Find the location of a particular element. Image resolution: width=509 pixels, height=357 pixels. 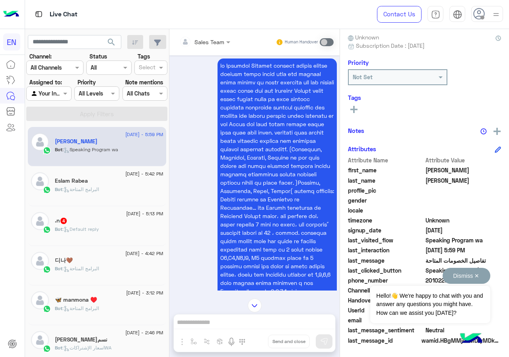

h6: Notes is located at coordinates (356, 130).